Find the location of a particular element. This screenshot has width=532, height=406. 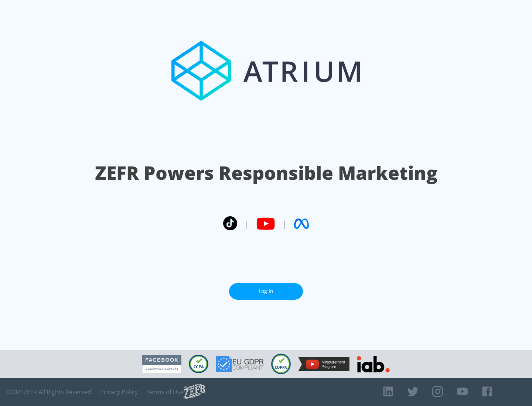

img: Facebook Marketing Partner is located at coordinates (162, 365).